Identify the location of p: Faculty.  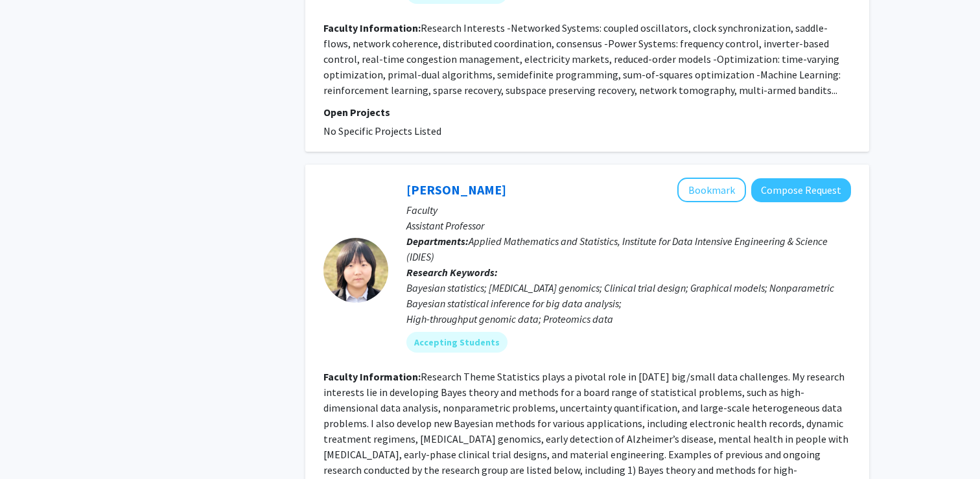
(629, 210).